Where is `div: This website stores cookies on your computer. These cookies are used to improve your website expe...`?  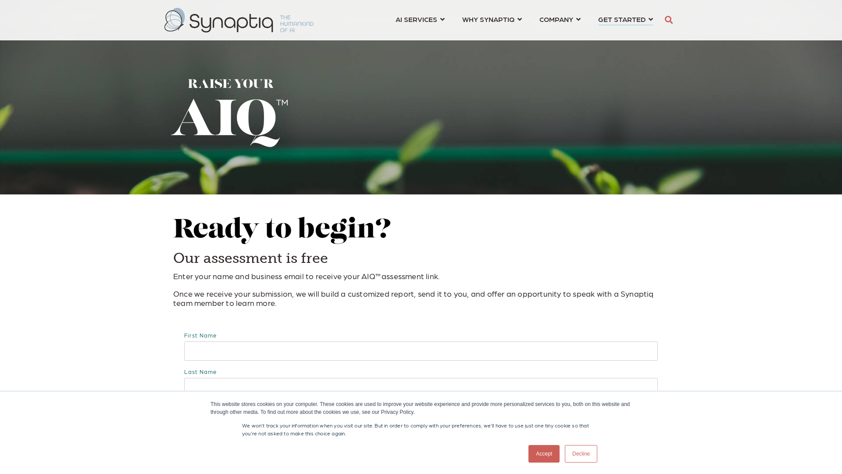 div: This website stores cookies on your computer. These cookies are used to improve your website expe... is located at coordinates (421, 408).